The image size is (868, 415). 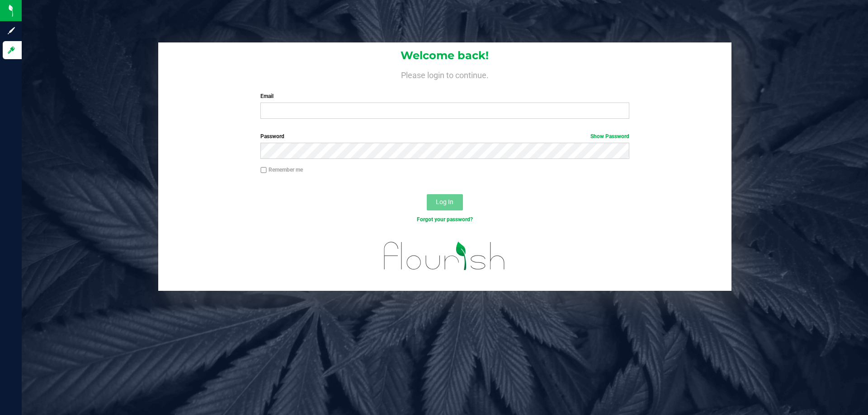 What do you see at coordinates (272, 136) in the screenshot?
I see `span: Password` at bounding box center [272, 136].